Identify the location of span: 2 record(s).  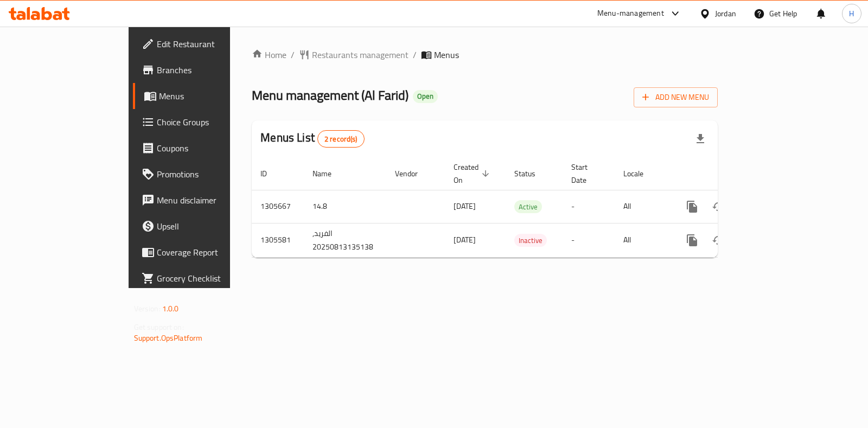
(340, 139).